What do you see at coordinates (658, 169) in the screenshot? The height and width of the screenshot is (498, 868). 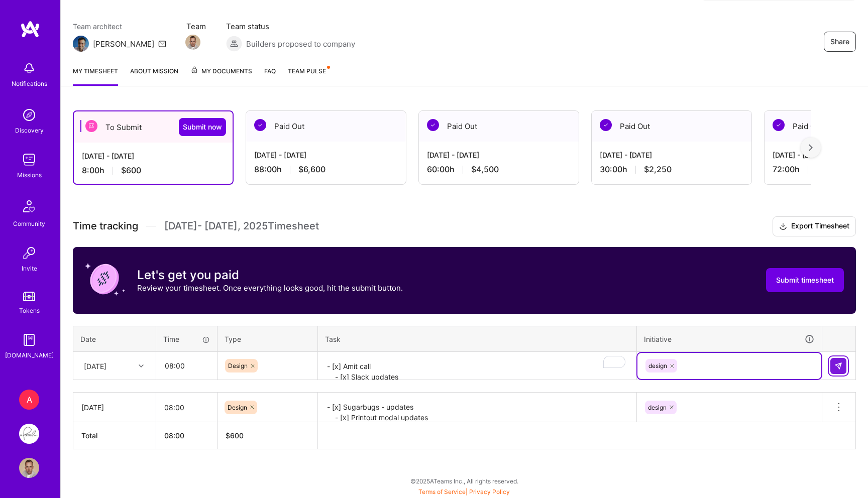 I see `span: $2,250` at bounding box center [658, 169].